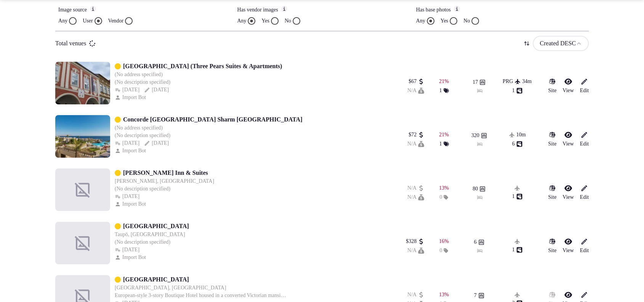 The image size is (644, 302). What do you see at coordinates (416, 82) in the screenshot?
I see `button: $67` at bounding box center [416, 82].